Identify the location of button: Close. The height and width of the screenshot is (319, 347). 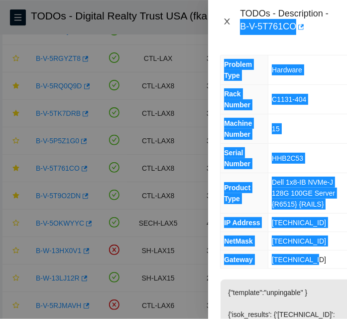
(227, 21).